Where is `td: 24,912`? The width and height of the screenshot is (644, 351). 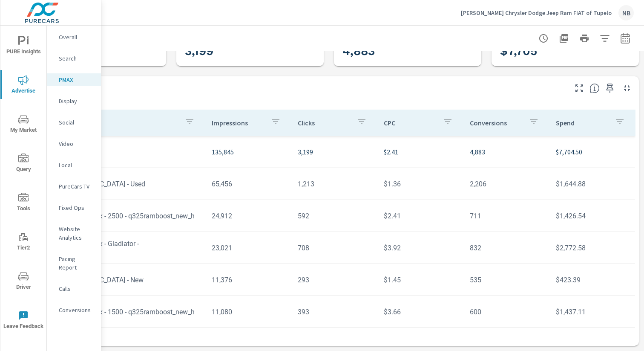 td: 24,912 is located at coordinates (248, 216).